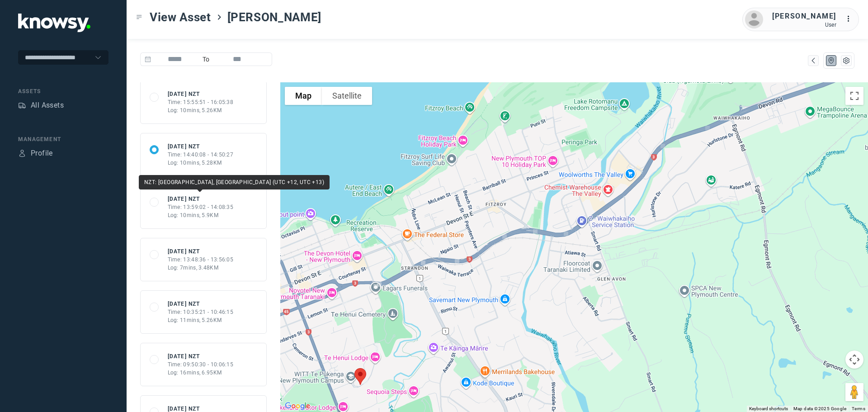 The width and height of the screenshot is (868, 412). What do you see at coordinates (201, 163) in the screenshot?
I see `div: Log: 10mins, 5.28KM` at bounding box center [201, 163].